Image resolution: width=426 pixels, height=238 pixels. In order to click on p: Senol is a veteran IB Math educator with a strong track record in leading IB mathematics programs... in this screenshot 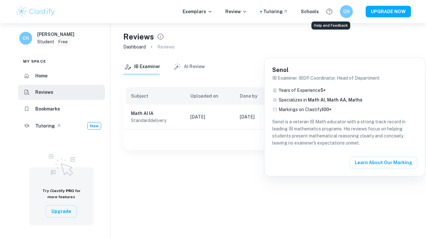, I will do `click(345, 132)`.